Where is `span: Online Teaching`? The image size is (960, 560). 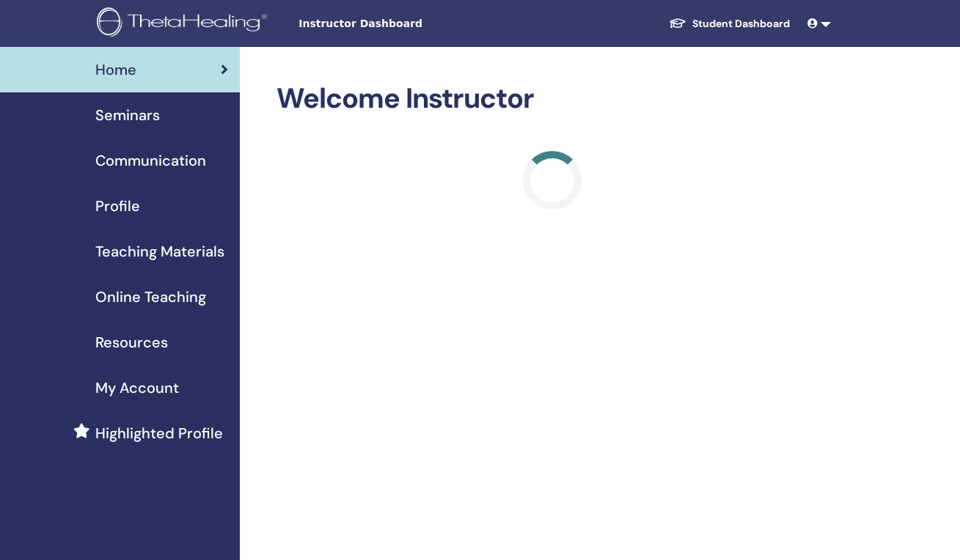
span: Online Teaching is located at coordinates (151, 297).